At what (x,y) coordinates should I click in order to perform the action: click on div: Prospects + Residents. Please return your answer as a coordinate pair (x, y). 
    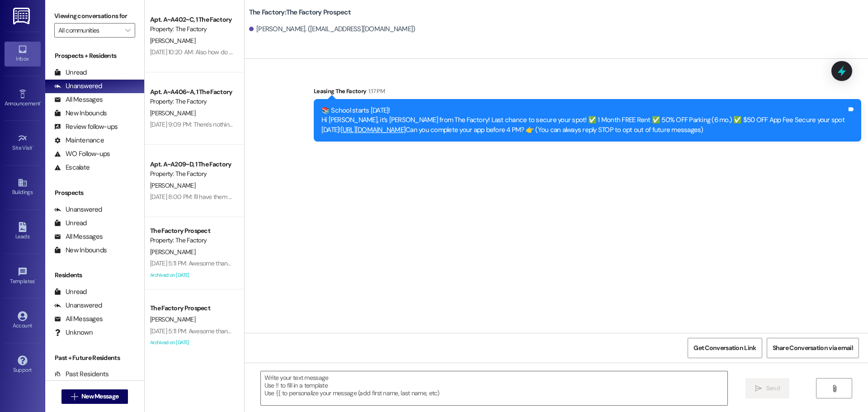
    Looking at the image, I should click on (95, 56).